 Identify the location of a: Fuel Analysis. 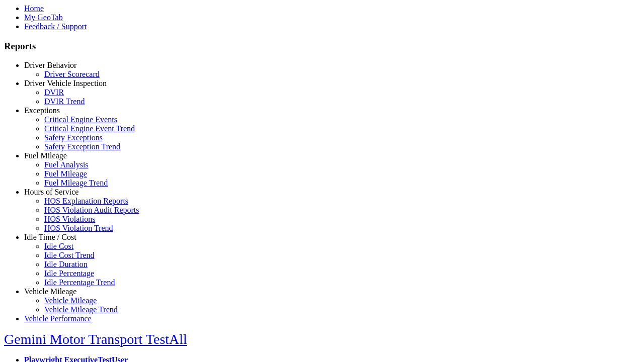
(66, 164).